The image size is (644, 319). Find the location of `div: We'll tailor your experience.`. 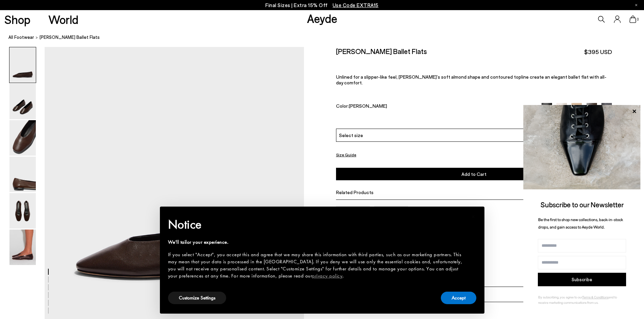

div: We'll tailor your experience. is located at coordinates (317, 242).